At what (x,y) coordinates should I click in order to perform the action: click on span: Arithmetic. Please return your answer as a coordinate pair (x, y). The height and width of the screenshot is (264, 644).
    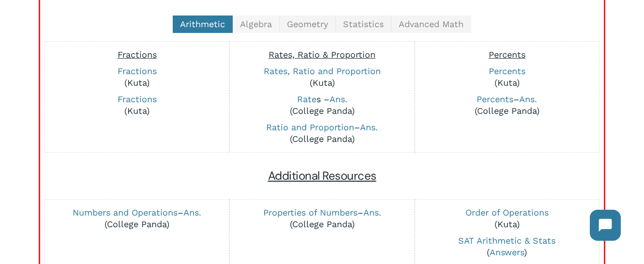
    Looking at the image, I should click on (202, 24).